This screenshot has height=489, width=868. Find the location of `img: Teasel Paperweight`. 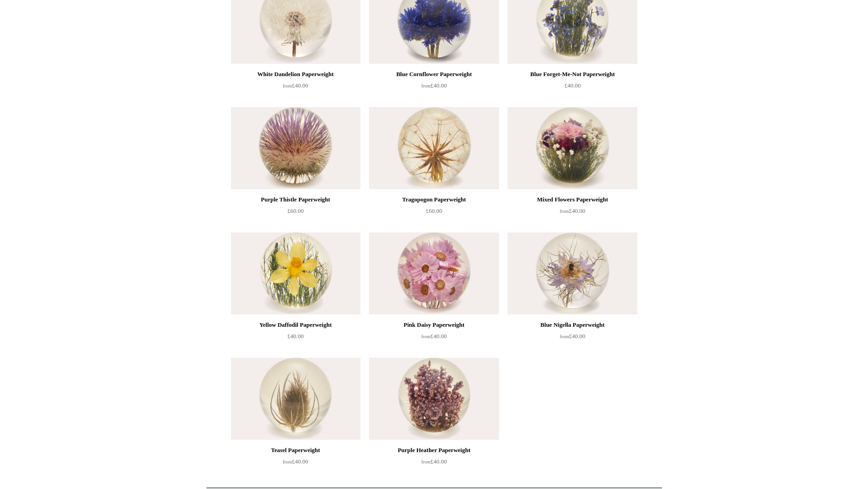

img: Teasel Paperweight is located at coordinates (296, 398).